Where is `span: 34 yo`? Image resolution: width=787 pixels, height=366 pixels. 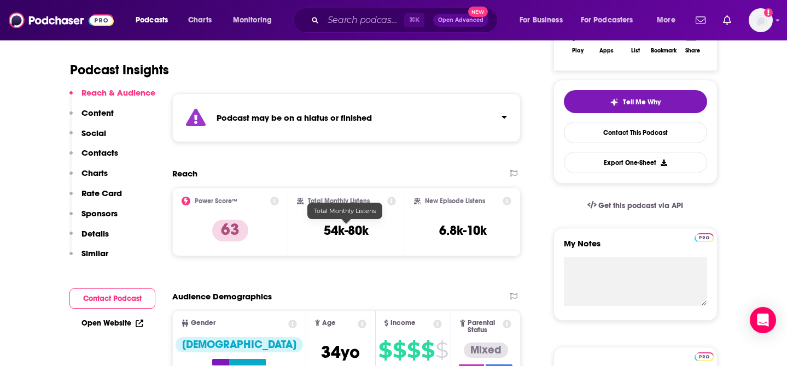 span: 34 yo is located at coordinates (340, 352).